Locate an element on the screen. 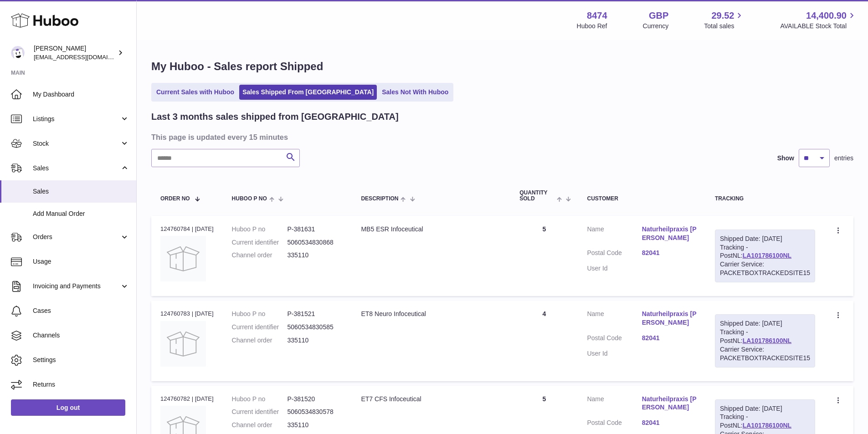 The width and height of the screenshot is (868, 434). h1: My Huboo - Sales report Shipped is located at coordinates (502, 67).